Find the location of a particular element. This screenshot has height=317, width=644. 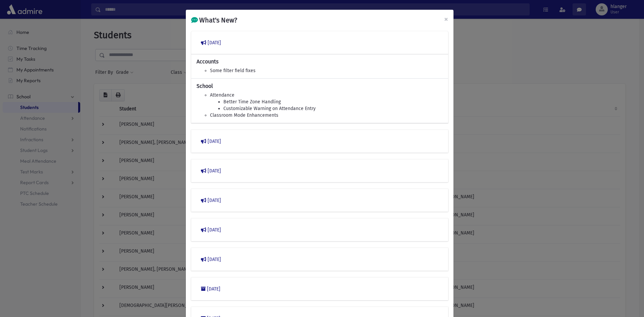

li: Attendance is located at coordinates (326, 95).